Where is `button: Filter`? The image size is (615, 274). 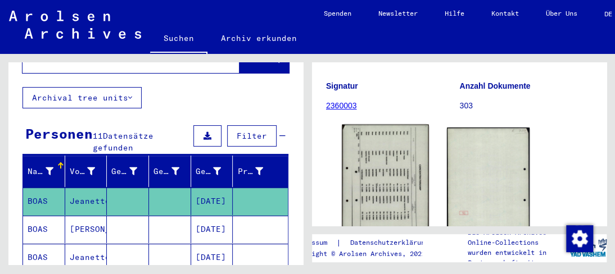 button: Filter is located at coordinates (252, 136).